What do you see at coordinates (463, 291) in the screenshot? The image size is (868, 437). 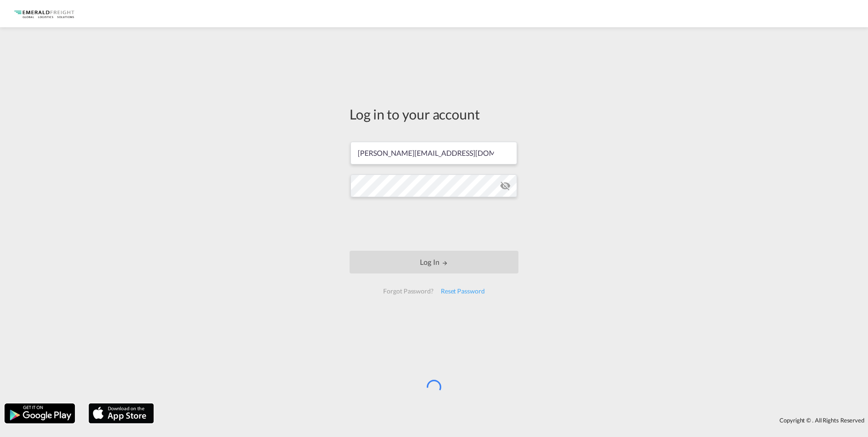 I see `div: Reset Password` at bounding box center [463, 291].